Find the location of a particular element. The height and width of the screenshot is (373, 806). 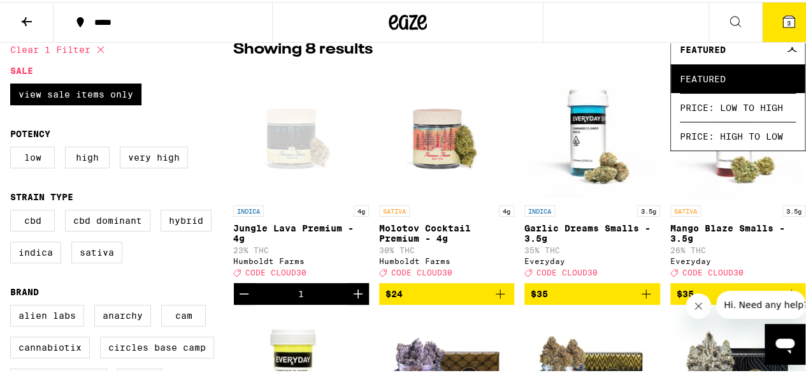

p: 35% THC is located at coordinates (592, 248).